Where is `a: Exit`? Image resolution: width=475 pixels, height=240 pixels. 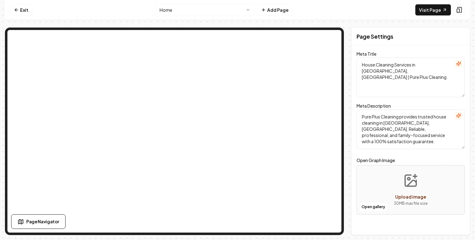 a: Exit is located at coordinates (21, 10).